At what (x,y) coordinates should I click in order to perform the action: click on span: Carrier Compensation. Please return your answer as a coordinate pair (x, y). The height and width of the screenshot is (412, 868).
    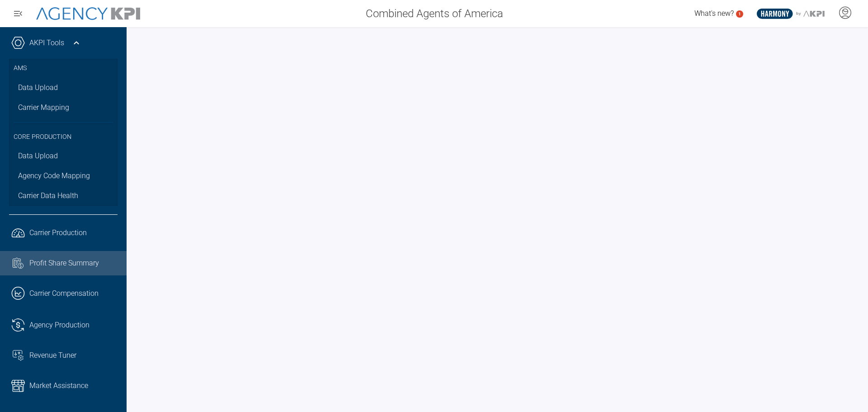
    Looking at the image, I should click on (64, 293).